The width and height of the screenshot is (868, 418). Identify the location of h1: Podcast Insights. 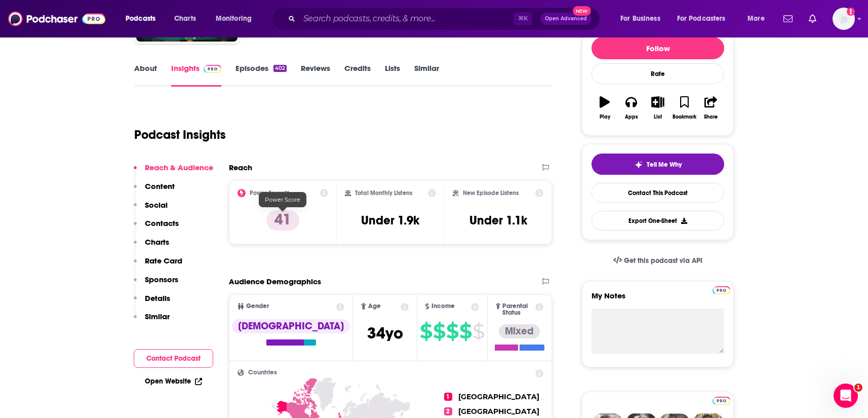
(180, 135).